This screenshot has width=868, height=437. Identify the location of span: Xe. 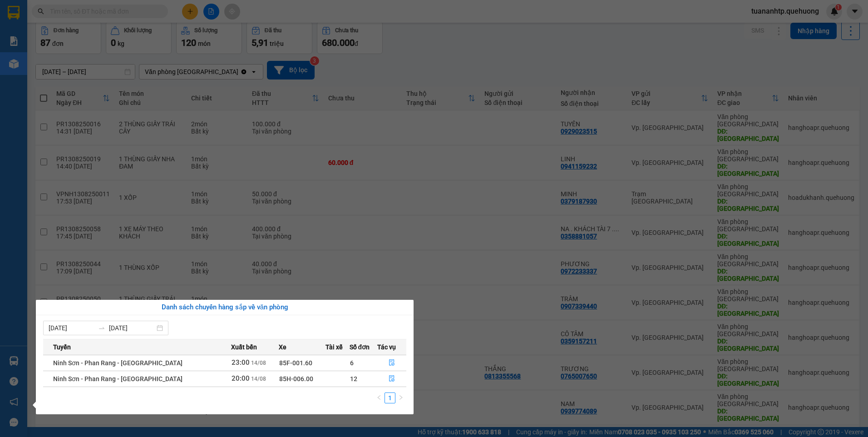
(282, 347).